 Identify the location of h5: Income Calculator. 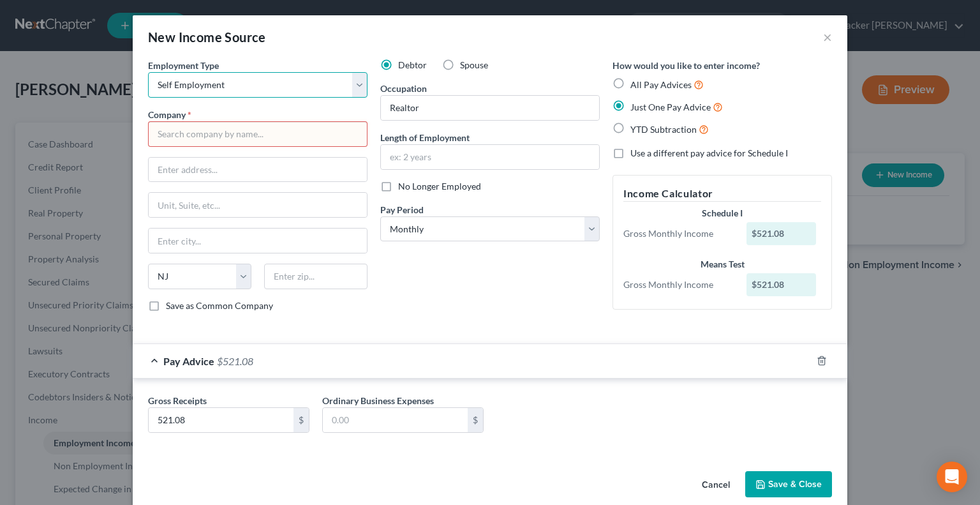
(722, 193).